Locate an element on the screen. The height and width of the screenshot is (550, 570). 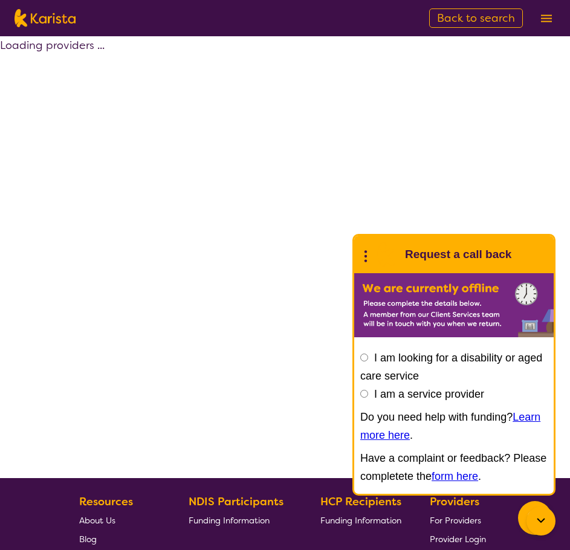
a: Blog is located at coordinates (120, 539).